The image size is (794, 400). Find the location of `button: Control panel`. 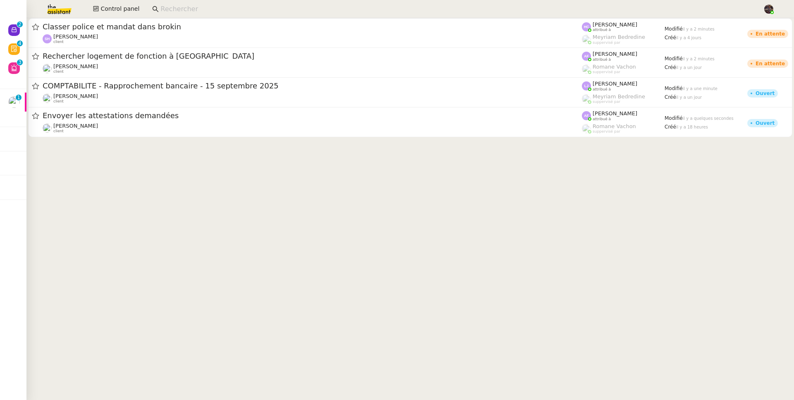

button: Control panel is located at coordinates (116, 9).